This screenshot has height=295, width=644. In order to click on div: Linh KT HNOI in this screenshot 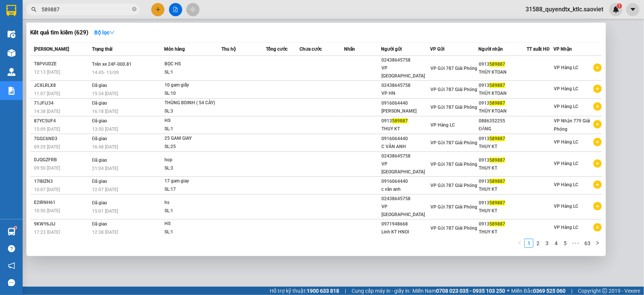, I will do `click(406, 231)`.